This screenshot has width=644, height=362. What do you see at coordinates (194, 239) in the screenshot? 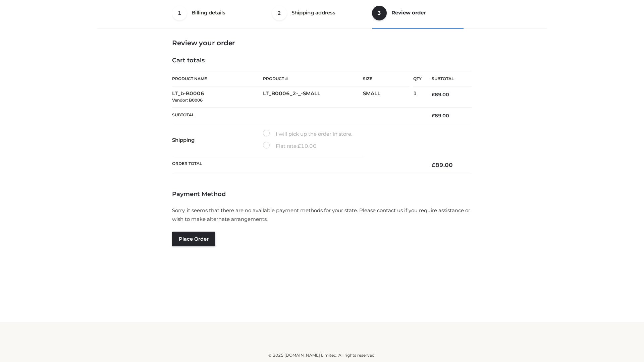
I see `button: Place order` at bounding box center [194, 239].